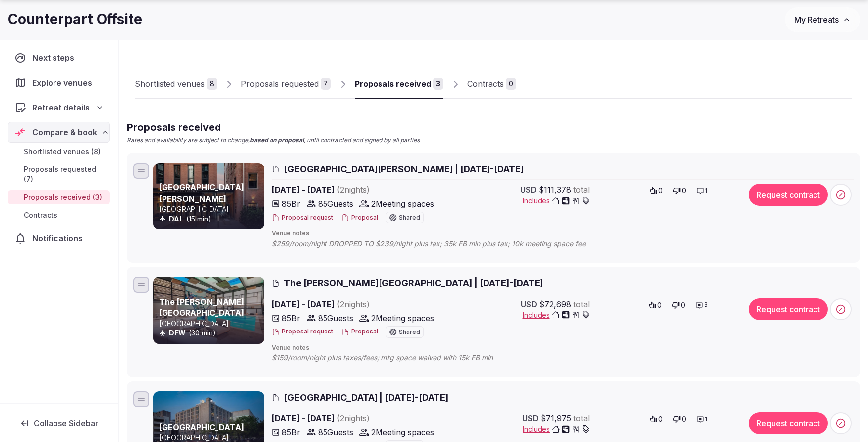 The image size is (868, 442). Describe the element at coordinates (178, 333) in the screenshot. I see `a: DFW` at that location.